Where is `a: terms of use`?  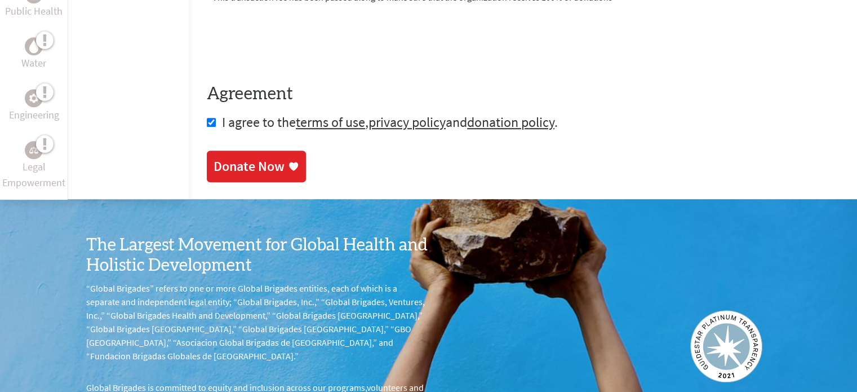
a: terms of use is located at coordinates (330, 122).